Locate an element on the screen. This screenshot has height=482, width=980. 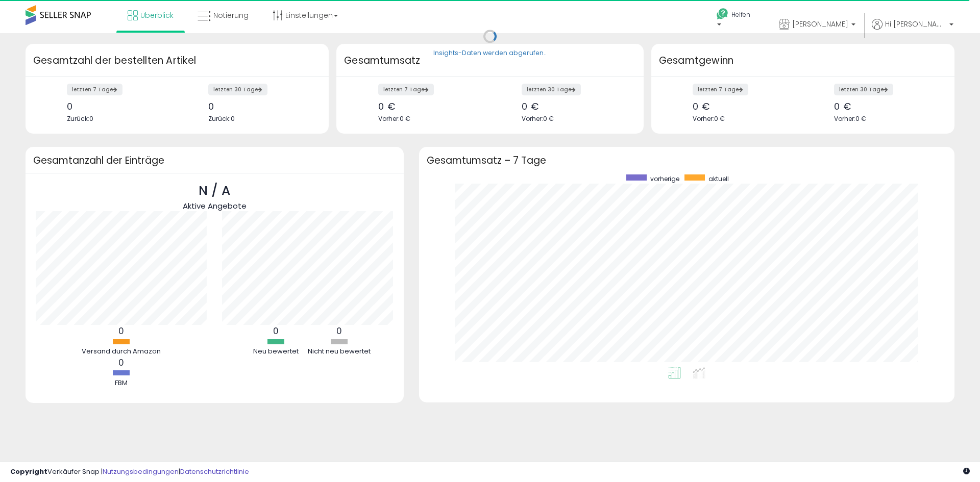
font: Einstellungen is located at coordinates (309, 15).